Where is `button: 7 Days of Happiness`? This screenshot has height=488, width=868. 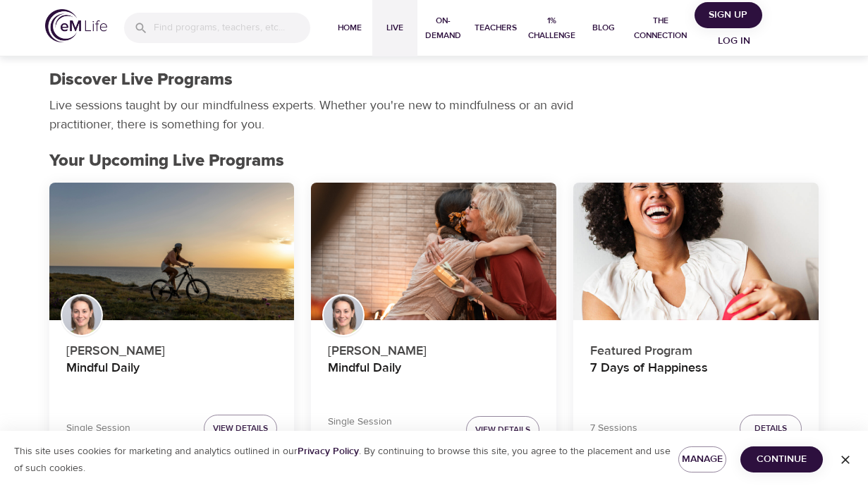
button: 7 Days of Happiness is located at coordinates (696, 252).